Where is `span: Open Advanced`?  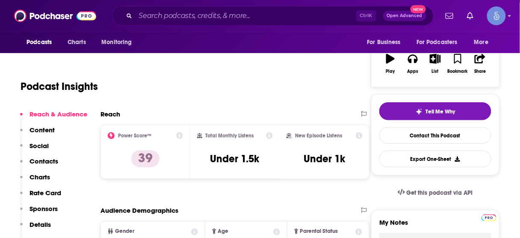
span: Open Advanced is located at coordinates (405, 16).